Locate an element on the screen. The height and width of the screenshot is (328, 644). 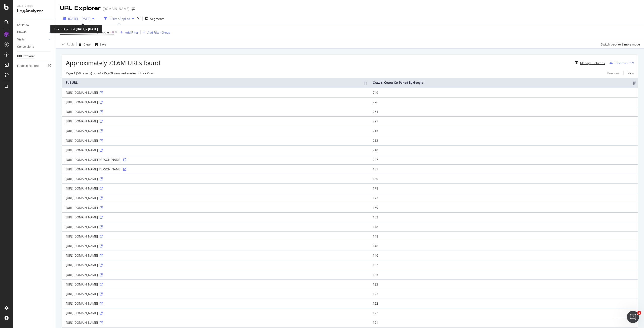
div: Add Filter is located at coordinates (131, 33).